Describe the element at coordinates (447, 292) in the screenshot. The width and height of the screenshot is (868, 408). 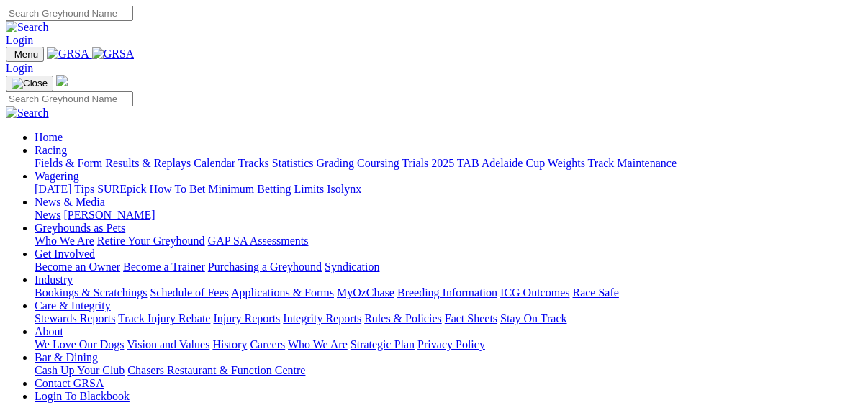
I see `a: Breeding Information` at that location.